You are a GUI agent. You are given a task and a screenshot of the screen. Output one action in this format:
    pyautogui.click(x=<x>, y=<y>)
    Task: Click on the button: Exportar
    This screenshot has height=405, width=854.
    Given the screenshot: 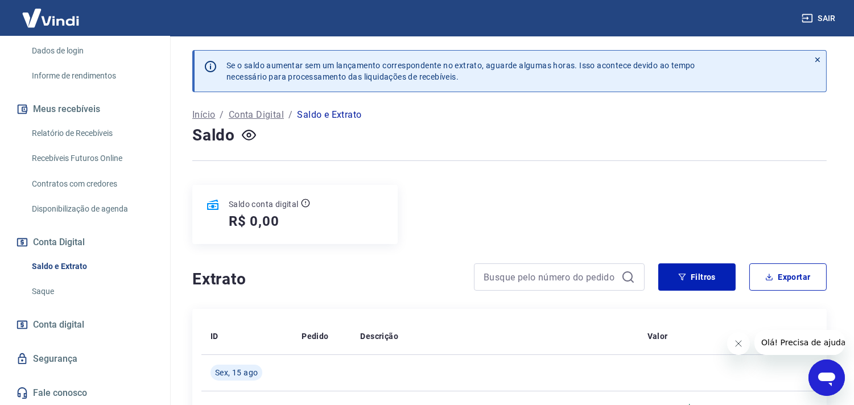 What is the action you would take?
    pyautogui.click(x=788, y=277)
    